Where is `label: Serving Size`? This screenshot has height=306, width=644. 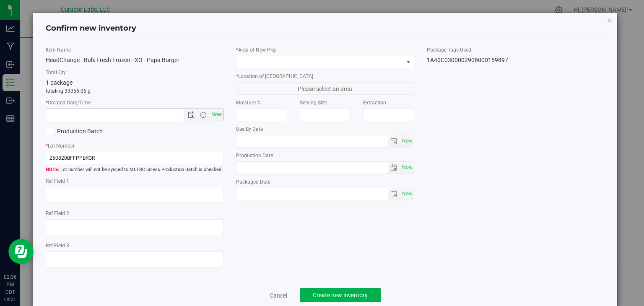
label: Serving Size is located at coordinates (325, 103).